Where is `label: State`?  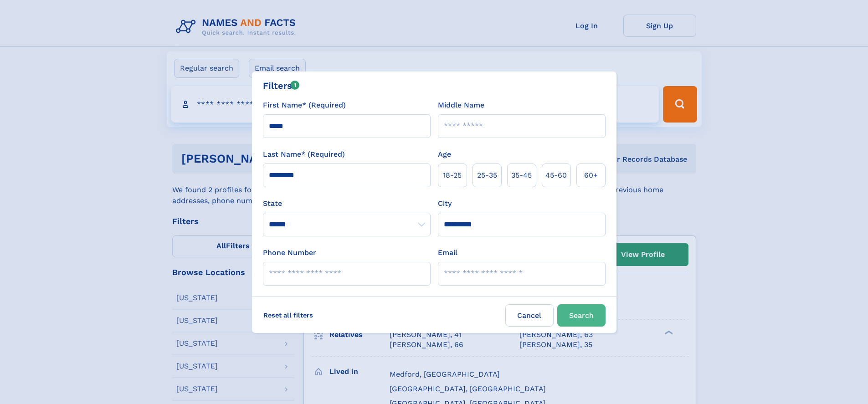
label: State is located at coordinates (347, 203).